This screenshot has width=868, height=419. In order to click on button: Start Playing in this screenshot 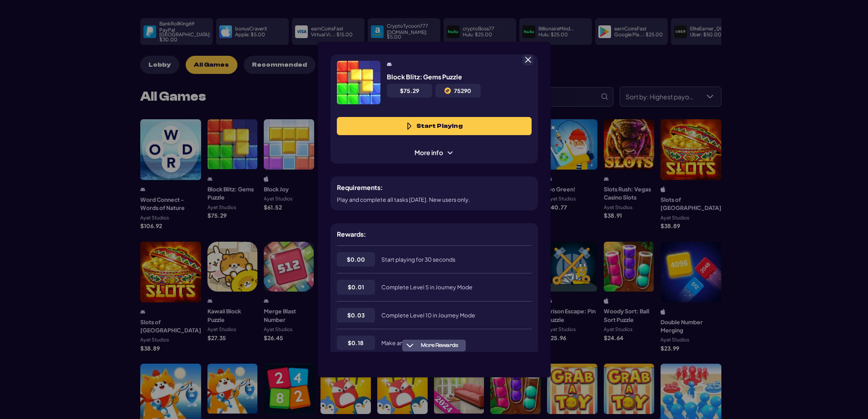, I will do `click(434, 126)`.